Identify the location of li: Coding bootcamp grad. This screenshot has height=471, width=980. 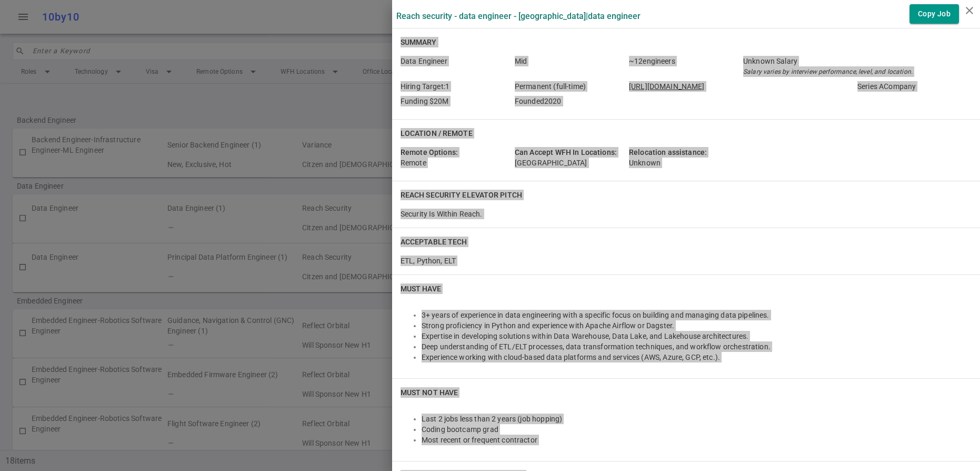
(696, 429).